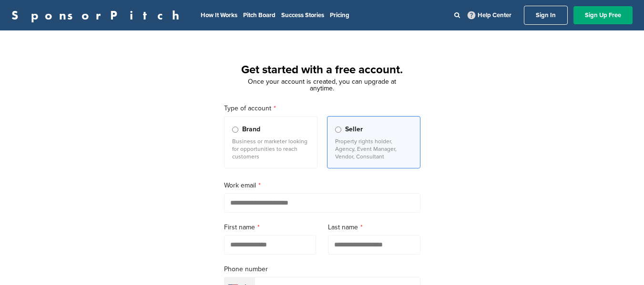  What do you see at coordinates (98, 15) in the screenshot?
I see `a: SponsorPitch` at bounding box center [98, 15].